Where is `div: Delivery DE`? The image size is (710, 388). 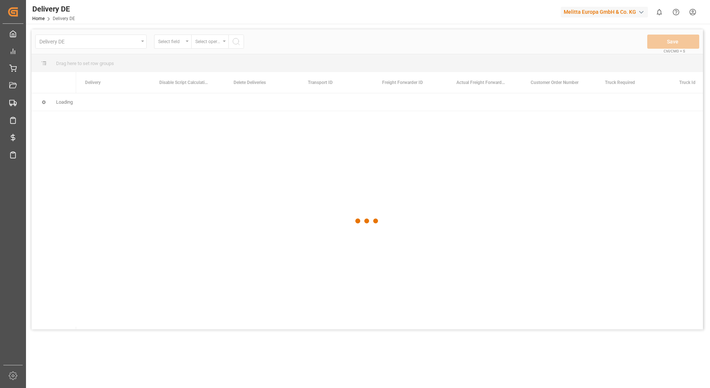
div: Delivery DE is located at coordinates (54, 9).